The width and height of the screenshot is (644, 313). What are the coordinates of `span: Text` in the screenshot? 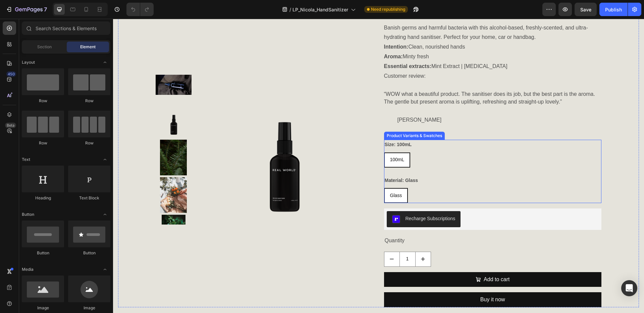 It's located at (26, 160).